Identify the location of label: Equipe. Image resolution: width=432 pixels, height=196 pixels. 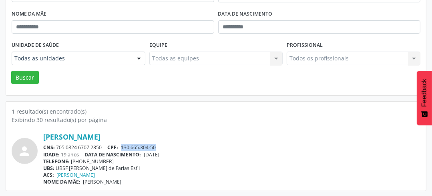
(158, 45).